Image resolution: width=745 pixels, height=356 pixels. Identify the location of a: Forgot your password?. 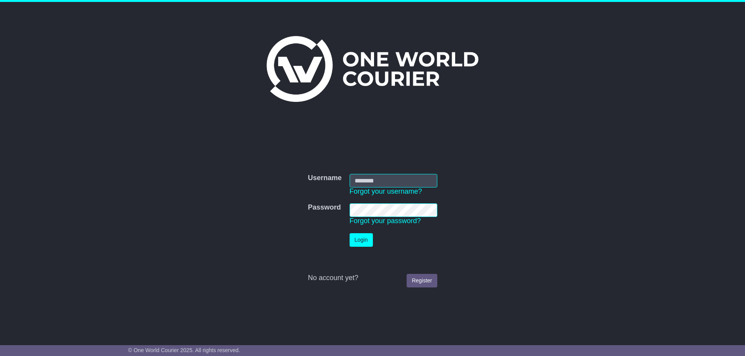
(385, 221).